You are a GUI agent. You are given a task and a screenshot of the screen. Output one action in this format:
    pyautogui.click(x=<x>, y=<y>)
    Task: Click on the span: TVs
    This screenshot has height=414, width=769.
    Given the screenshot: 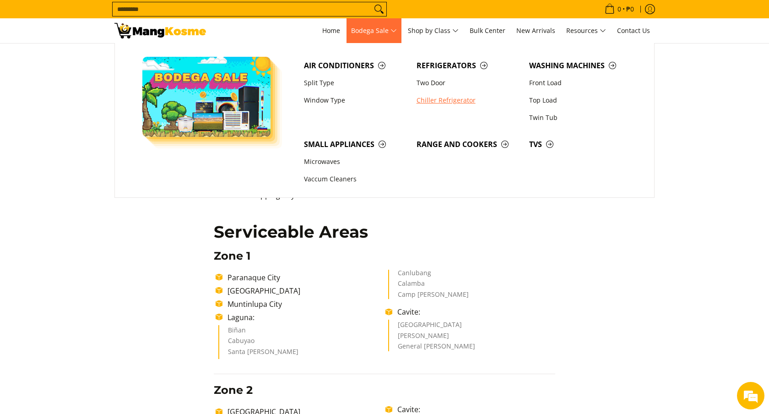 What is the action you would take?
    pyautogui.click(x=581, y=144)
    